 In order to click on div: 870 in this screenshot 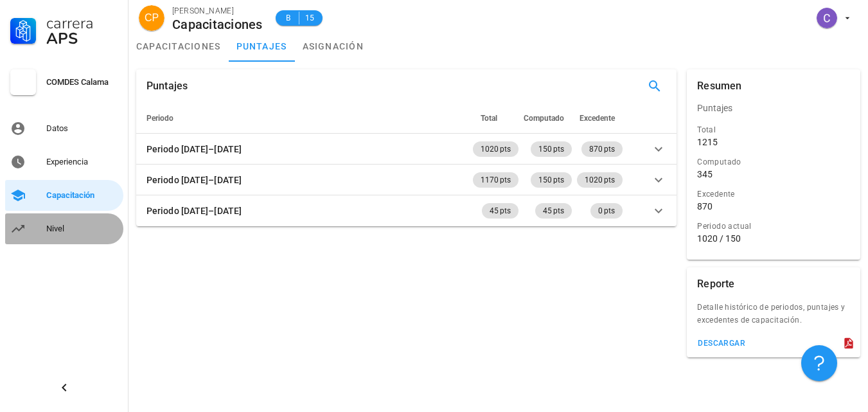, I will do `click(705, 206)`.